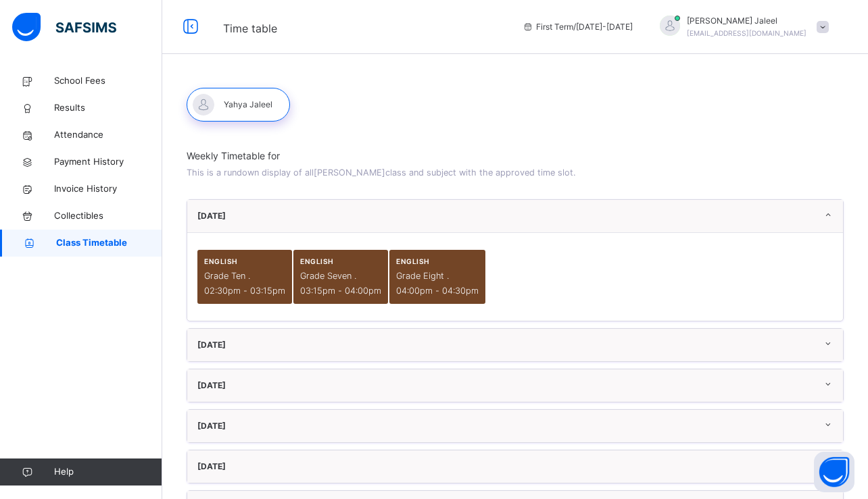 The width and height of the screenshot is (868, 499). Describe the element at coordinates (437, 275) in the screenshot. I see `span: Grade Eight .` at that location.